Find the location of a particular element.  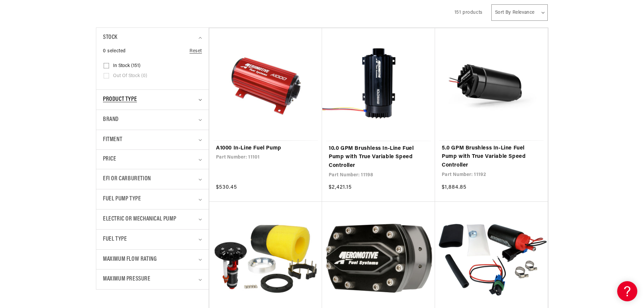

summary: EFI or Carburetion (0 selected) is located at coordinates (152, 179).